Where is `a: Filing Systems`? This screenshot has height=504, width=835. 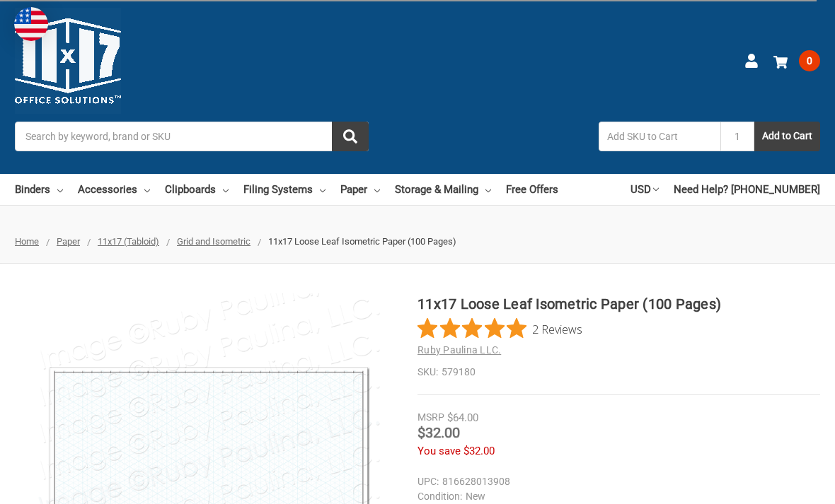 a: Filing Systems is located at coordinates (284, 189).